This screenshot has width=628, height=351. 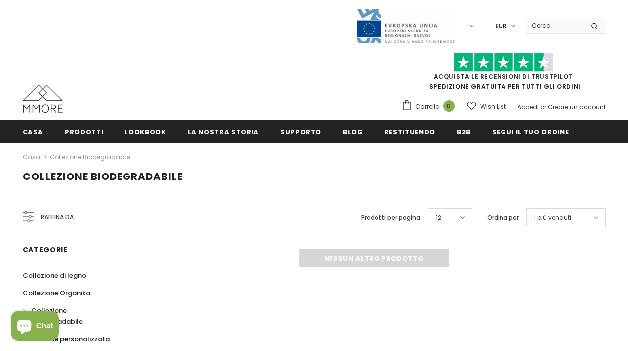 I want to click on a: Restituendo, so click(x=410, y=131).